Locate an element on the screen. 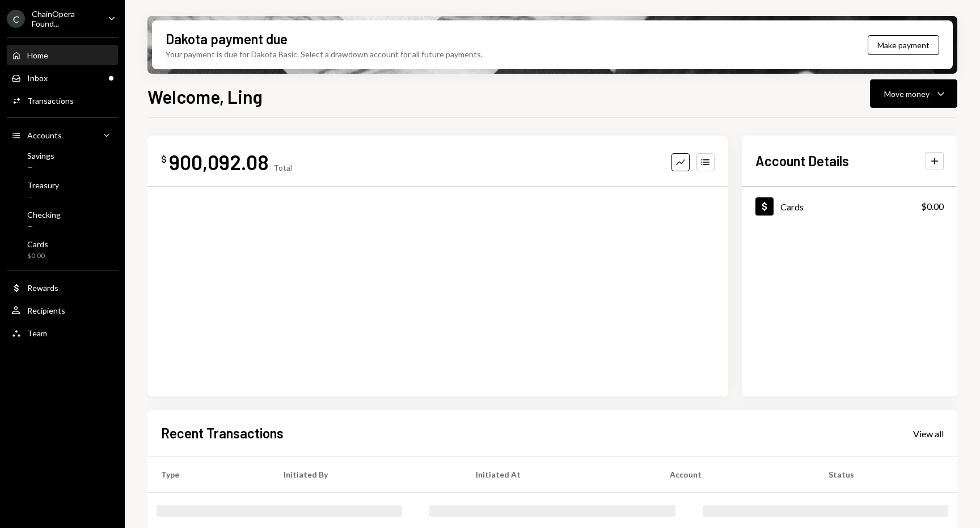 The image size is (980, 528). div: C is located at coordinates (16, 19).